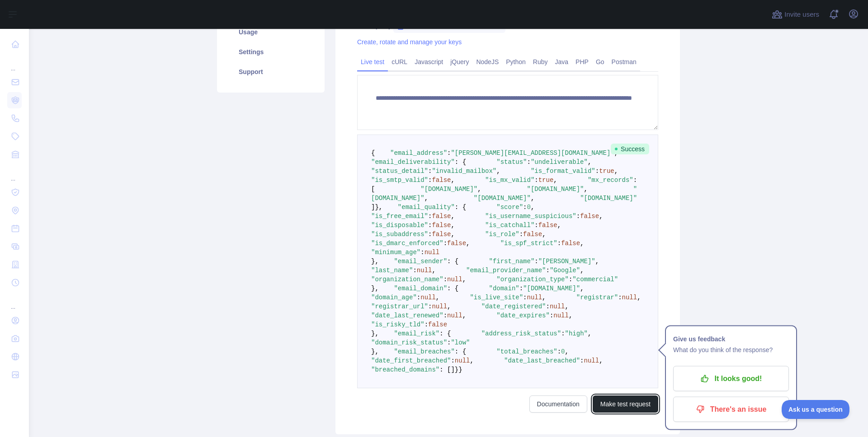 Image resolution: width=868 pixels, height=437 pixels. I want to click on span: "is_live_site", so click(496, 298).